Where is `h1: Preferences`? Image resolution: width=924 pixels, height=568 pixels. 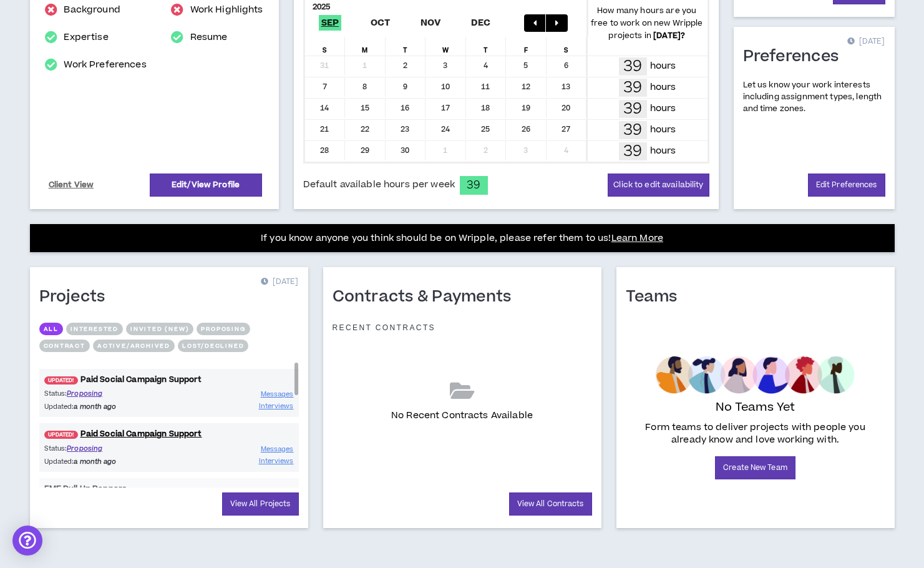 h1: Preferences is located at coordinates (796, 57).